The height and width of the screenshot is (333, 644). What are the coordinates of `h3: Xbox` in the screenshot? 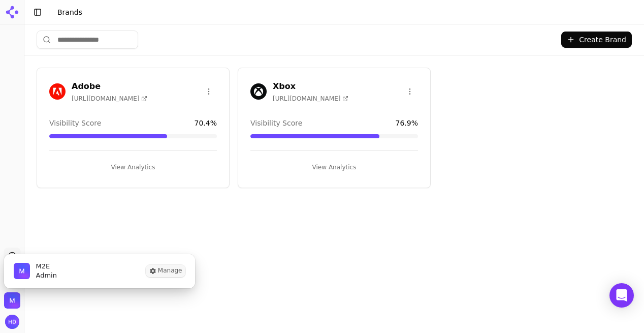 It's located at (310, 86).